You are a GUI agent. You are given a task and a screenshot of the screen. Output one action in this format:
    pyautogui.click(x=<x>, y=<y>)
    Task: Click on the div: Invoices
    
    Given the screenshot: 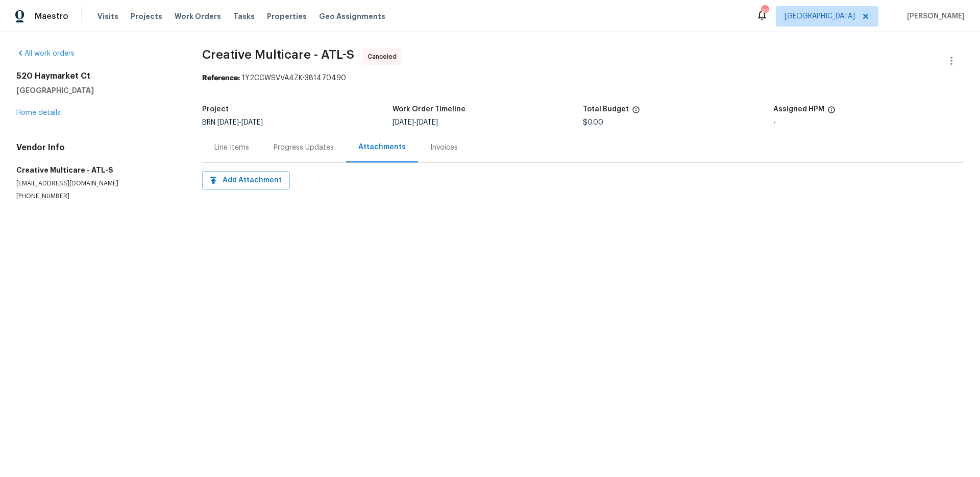 What is the action you would take?
    pyautogui.click(x=444, y=148)
    